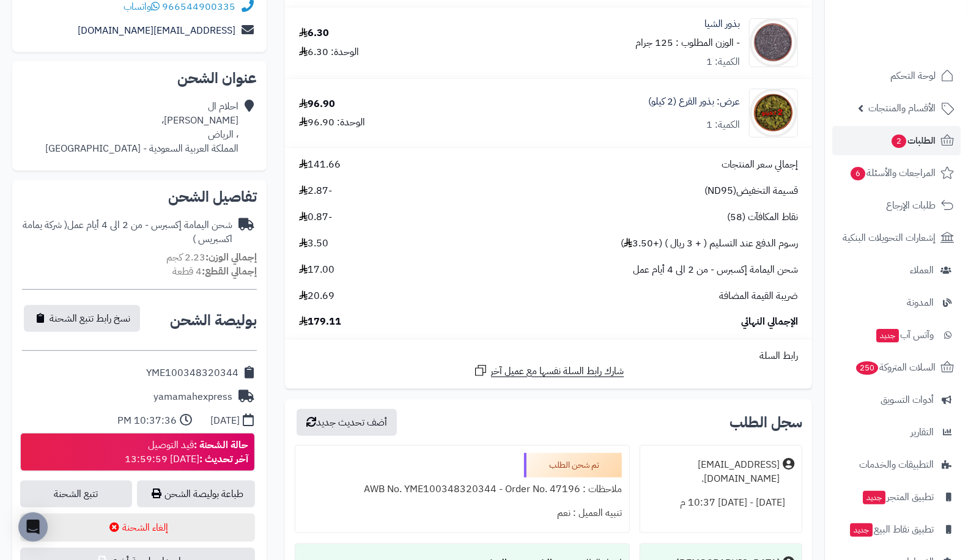 This screenshot has height=560, width=968. What do you see at coordinates (765, 423) in the screenshot?
I see `h3: سجل الطلب` at bounding box center [765, 423].